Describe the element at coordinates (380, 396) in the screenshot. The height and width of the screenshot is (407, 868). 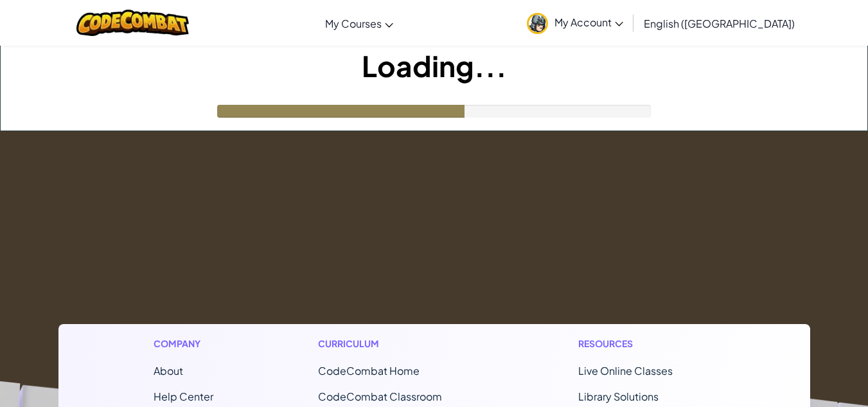
I see `a: CodeCombat Classroom` at that location.